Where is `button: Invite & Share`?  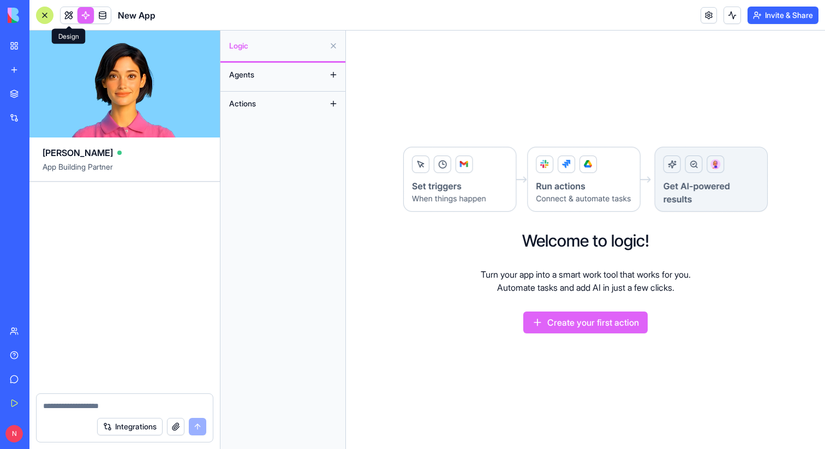
button: Invite & Share is located at coordinates (783, 15).